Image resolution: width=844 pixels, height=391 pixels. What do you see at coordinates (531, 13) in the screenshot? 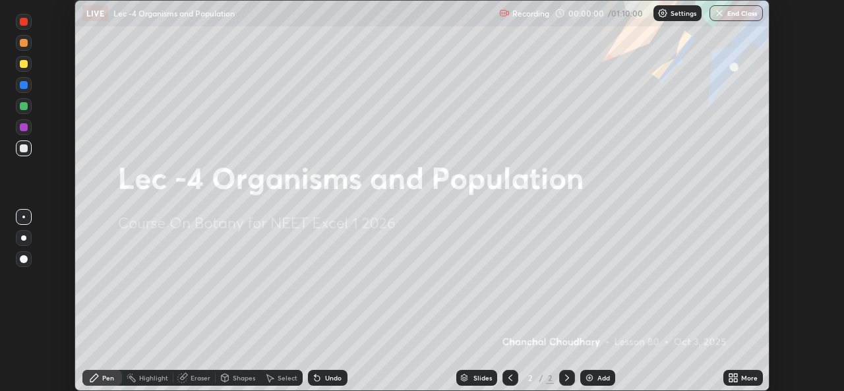
I see `p: Recording` at bounding box center [531, 13].